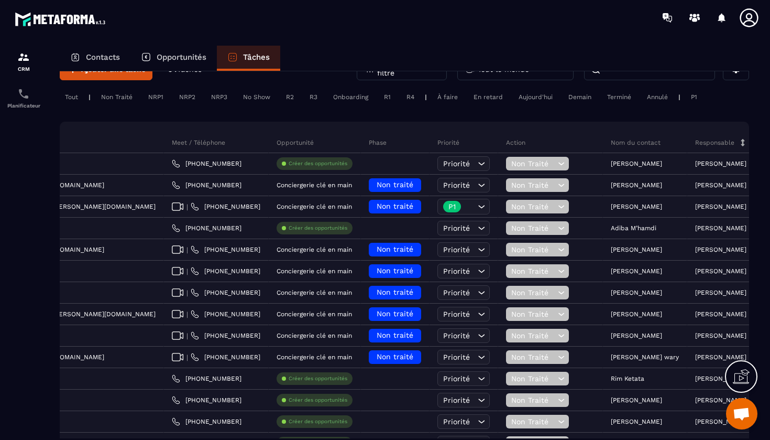 Image resolution: width=770 pixels, height=440 pixels. Describe the element at coordinates (189, 69) in the screenshot. I see `span: Tâches` at that location.